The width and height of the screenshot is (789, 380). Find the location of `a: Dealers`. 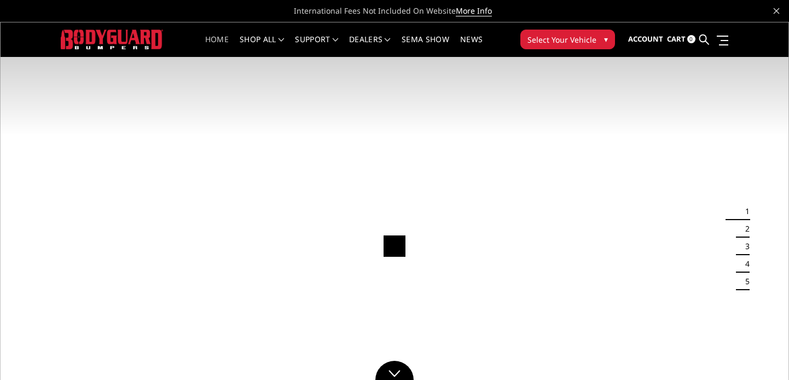

a: Dealers is located at coordinates (370, 46).